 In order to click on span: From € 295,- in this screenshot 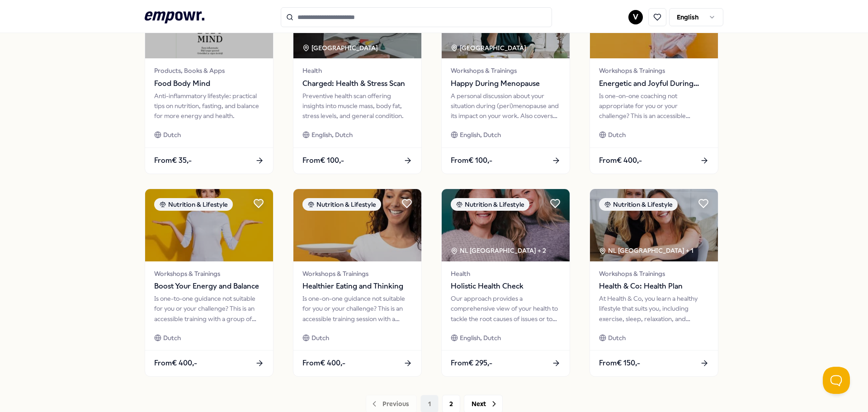, I will do `click(472, 363)`.